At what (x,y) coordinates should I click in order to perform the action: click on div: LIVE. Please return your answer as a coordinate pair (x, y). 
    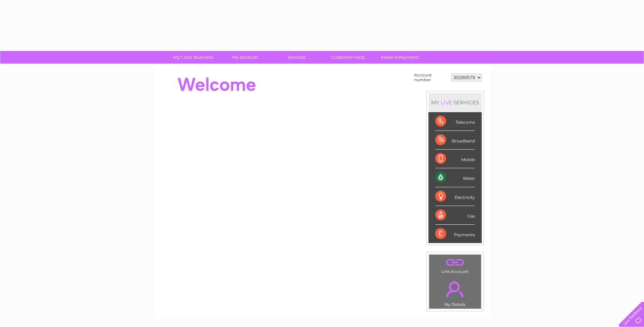
    Looking at the image, I should click on (447, 102).